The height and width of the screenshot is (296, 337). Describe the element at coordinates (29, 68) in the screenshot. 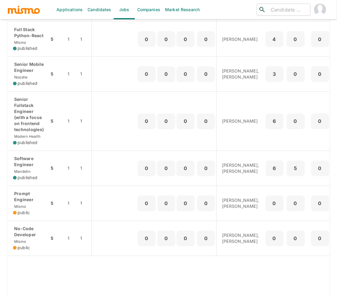

I see `p: Senior Mobile Engineer` at that location.